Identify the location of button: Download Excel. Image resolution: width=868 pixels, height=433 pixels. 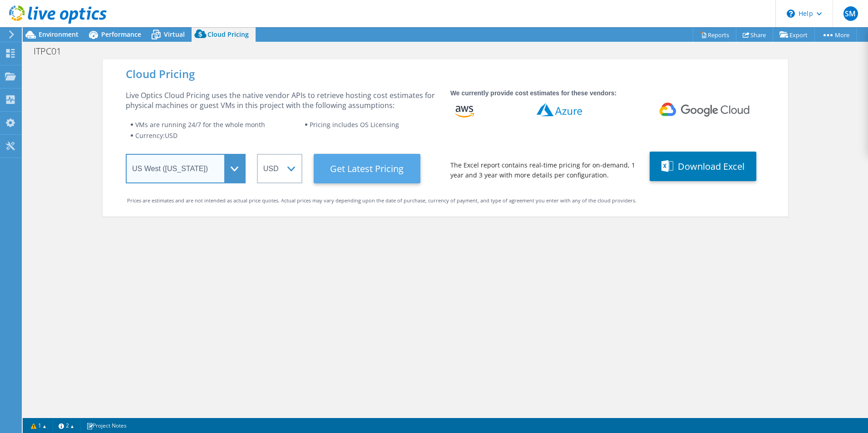
(703, 166).